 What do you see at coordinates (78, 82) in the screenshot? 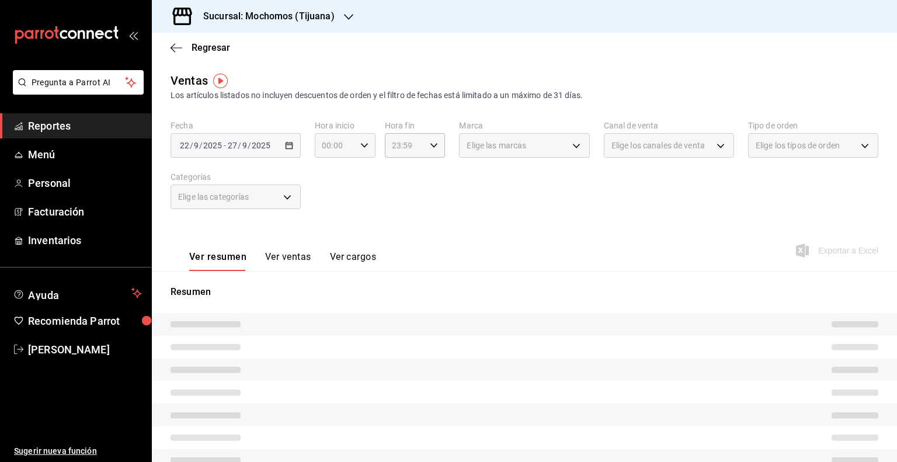
I see `span: Pregunta a Parrot AI` at bounding box center [78, 82].